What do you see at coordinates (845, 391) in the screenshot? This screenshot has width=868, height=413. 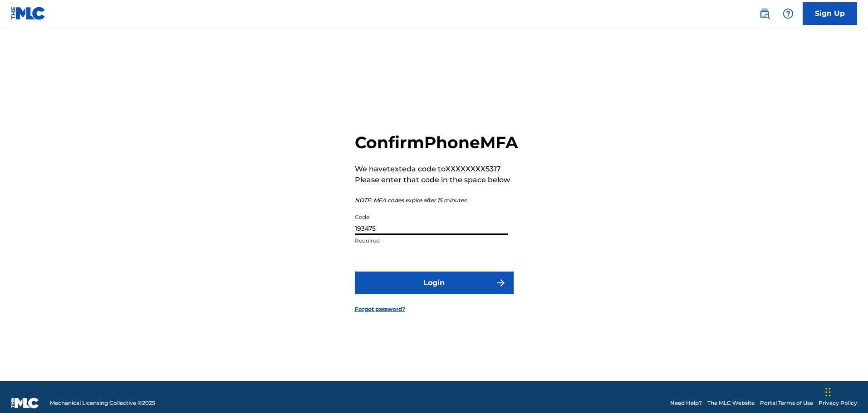 I see `div: Chat Widget` at bounding box center [845, 391].